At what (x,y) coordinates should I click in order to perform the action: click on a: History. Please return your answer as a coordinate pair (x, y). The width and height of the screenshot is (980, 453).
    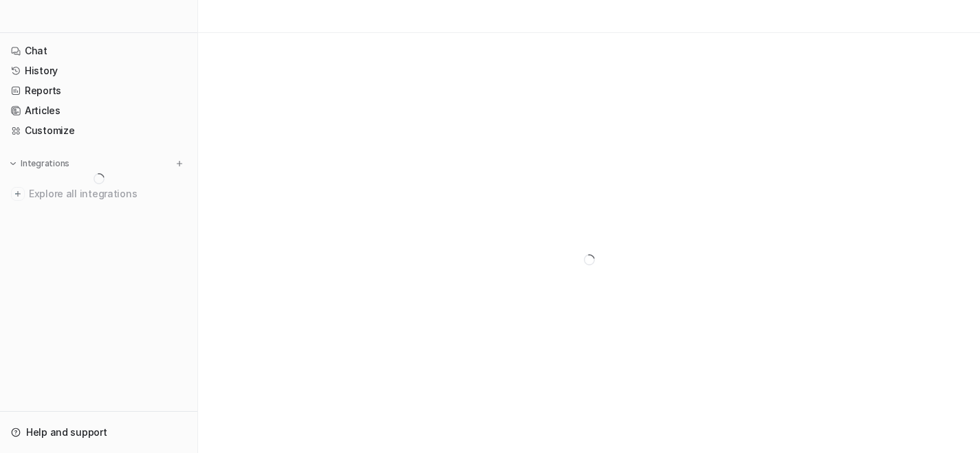
    Looking at the image, I should click on (98, 71).